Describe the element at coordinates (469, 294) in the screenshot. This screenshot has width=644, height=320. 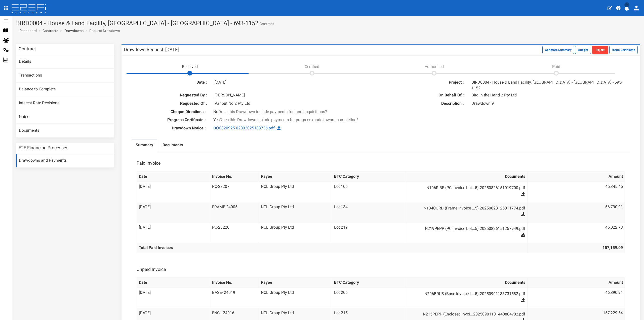
I see `a: N206BRUS (Base Invoice L...5) 20250901133731582.pdf` at that location.